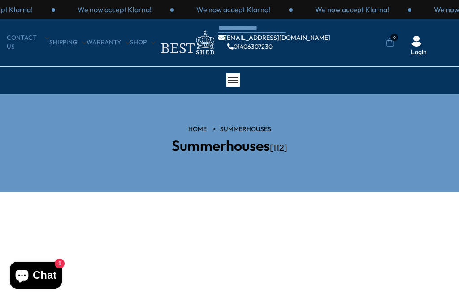  I want to click on a: Warranty, so click(108, 43).